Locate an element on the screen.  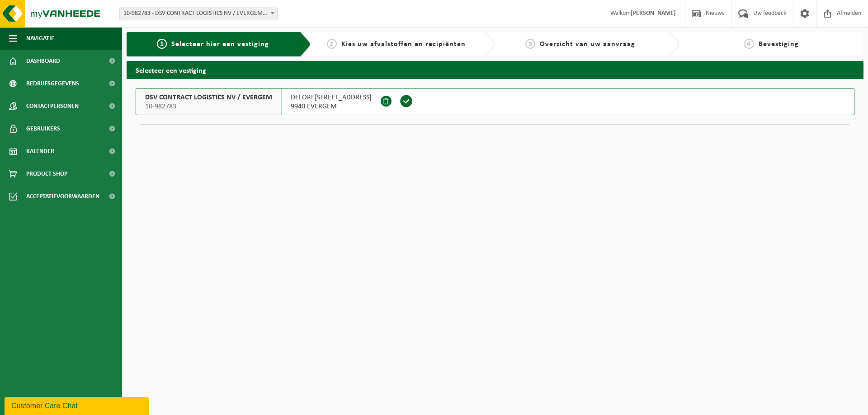
span: Kalender is located at coordinates (40, 151).